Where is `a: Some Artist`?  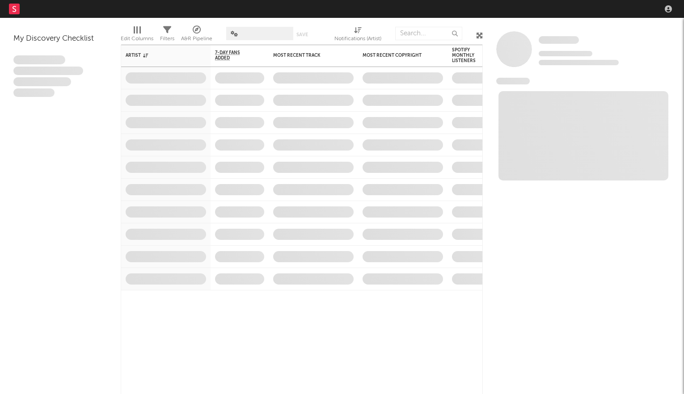 a: Some Artist is located at coordinates (559, 40).